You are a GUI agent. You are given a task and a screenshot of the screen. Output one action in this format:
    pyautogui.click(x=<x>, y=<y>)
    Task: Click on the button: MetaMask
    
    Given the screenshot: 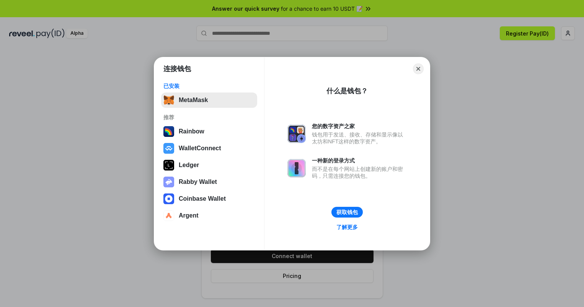 What is the action you would take?
    pyautogui.click(x=209, y=100)
    